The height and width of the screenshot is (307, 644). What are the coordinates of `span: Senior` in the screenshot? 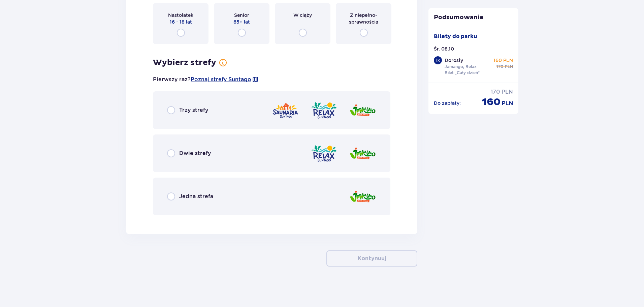 It's located at (242, 15).